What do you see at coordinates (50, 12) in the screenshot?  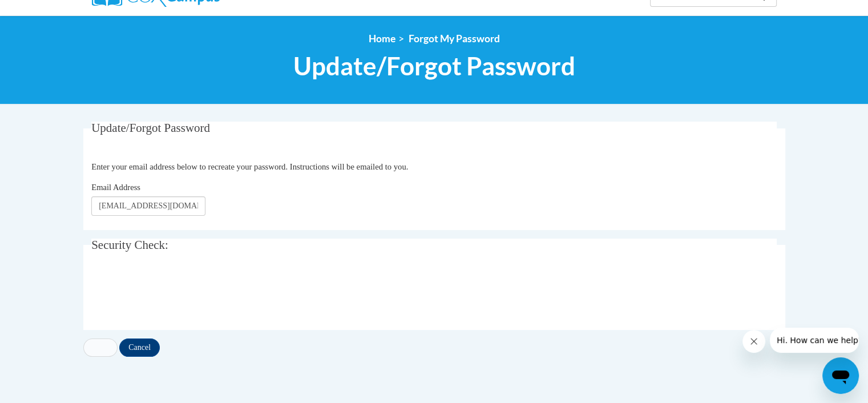 I see `span: Hi. How can we help?` at bounding box center [50, 12].